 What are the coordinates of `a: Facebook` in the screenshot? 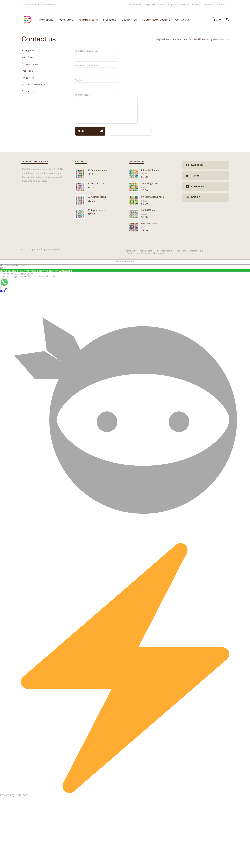 It's located at (206, 165).